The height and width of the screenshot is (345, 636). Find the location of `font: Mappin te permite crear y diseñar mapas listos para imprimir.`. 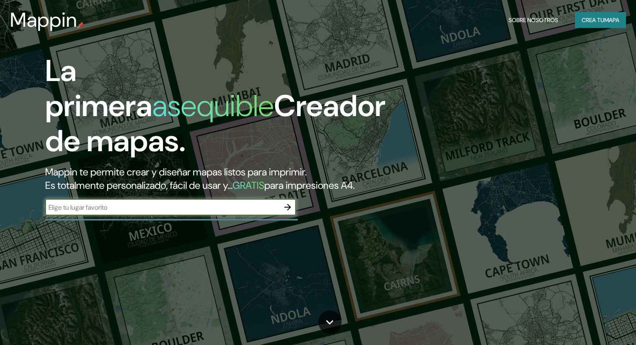

font: Mappin te permite crear y diseñar mapas listos para imprimir. is located at coordinates (176, 172).